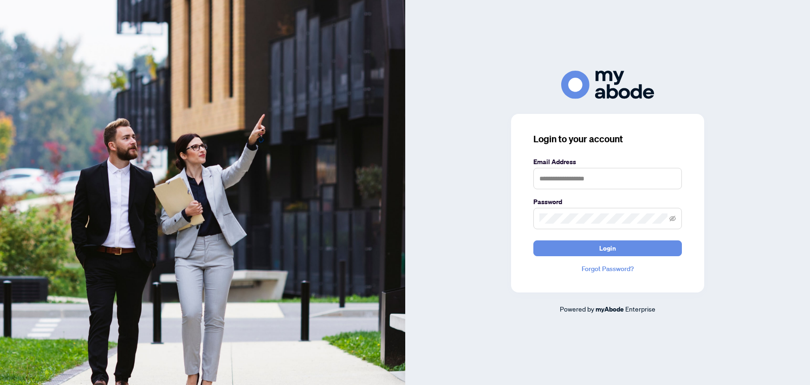 The height and width of the screenshot is (385, 810). Describe the element at coordinates (640, 308) in the screenshot. I see `span: Enterprise` at that location.